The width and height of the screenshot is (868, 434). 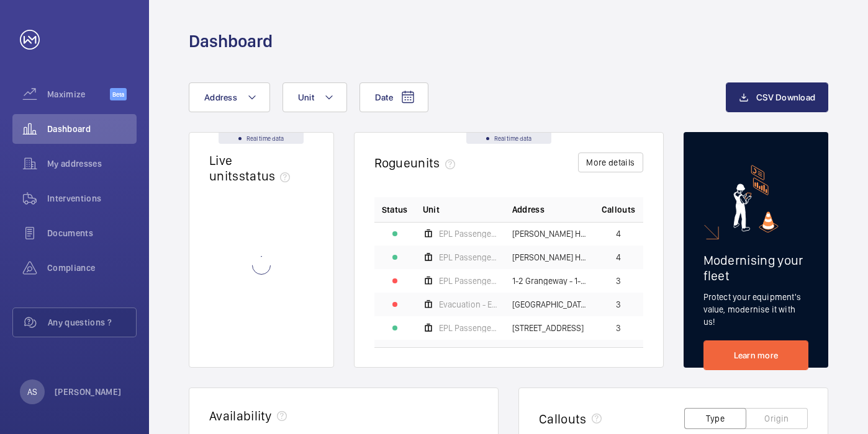 What do you see at coordinates (92, 268) in the screenshot?
I see `span: Compliance` at bounding box center [92, 268].